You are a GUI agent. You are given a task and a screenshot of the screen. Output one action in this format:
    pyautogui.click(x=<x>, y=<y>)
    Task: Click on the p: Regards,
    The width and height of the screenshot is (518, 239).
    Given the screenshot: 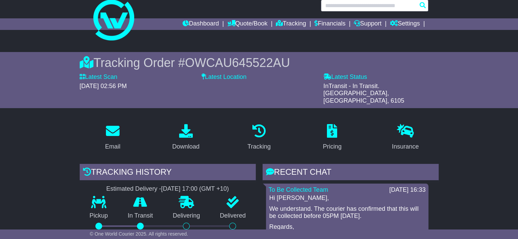 What is the action you would take?
    pyautogui.click(x=347, y=227)
    